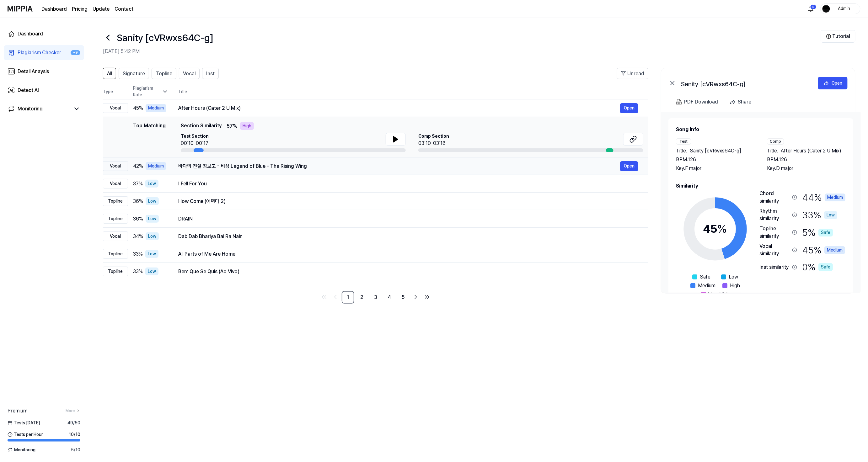  Describe the element at coordinates (632, 73) in the screenshot. I see `button: Unread` at that location.